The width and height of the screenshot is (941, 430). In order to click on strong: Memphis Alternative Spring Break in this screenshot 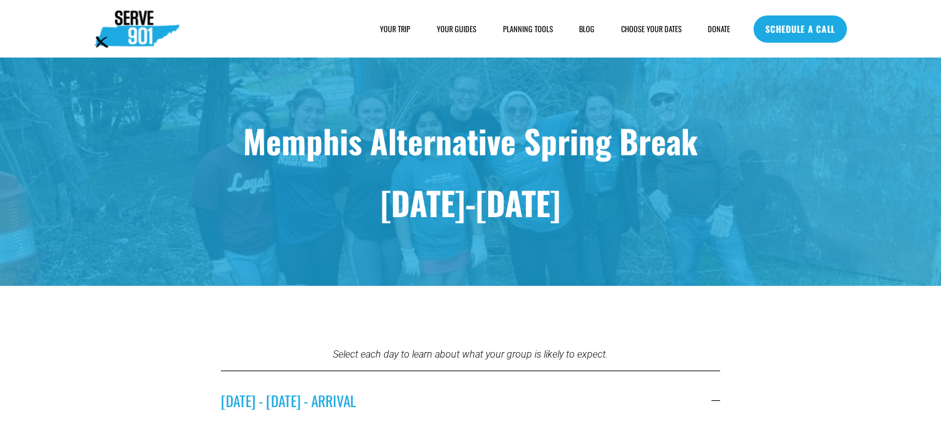, I will do `click(470, 140)`.